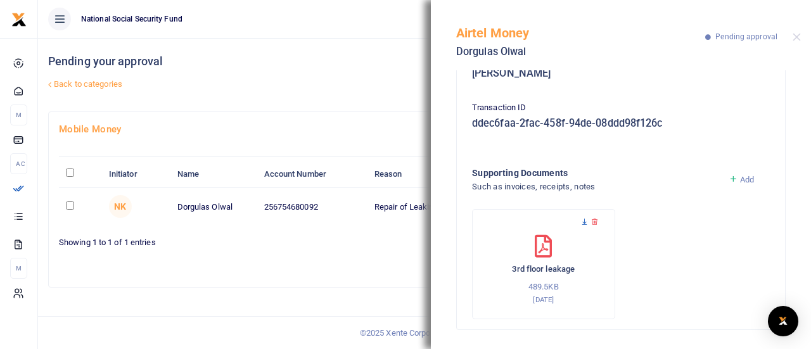 The width and height of the screenshot is (811, 349). Describe the element at coordinates (595, 187) in the screenshot. I see `h4: Such as invoices, receipts, notes` at that location.